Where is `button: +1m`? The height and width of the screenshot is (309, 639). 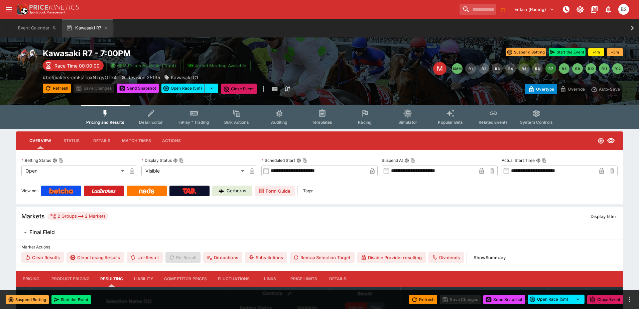
button: +1m is located at coordinates (596, 52).